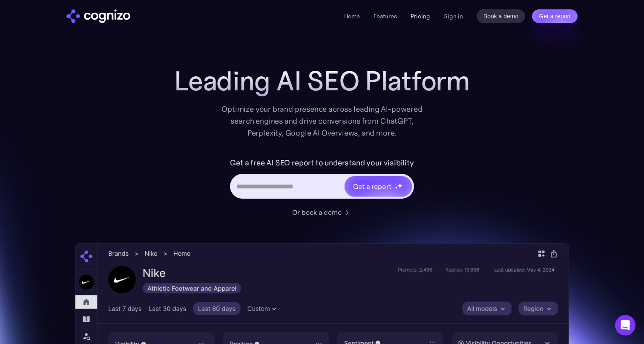 The height and width of the screenshot is (344, 644). Describe the element at coordinates (378, 186) in the screenshot. I see `a: Get a reportstarstarstar` at that location.